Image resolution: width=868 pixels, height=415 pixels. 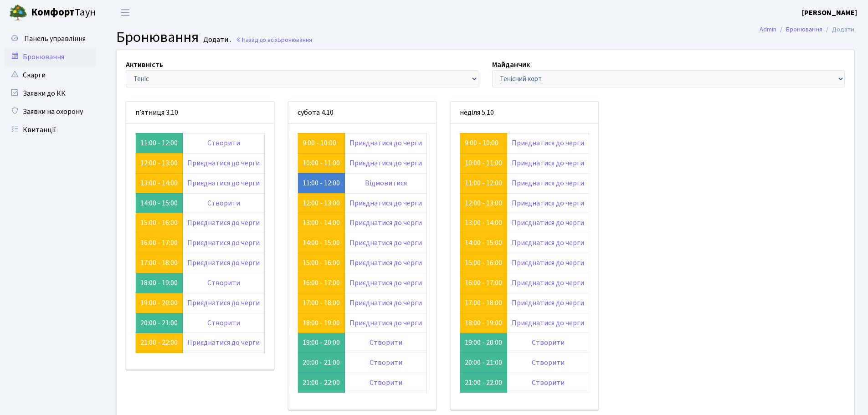 I want to click on a: 21:00 - 22:00, so click(x=159, y=343).